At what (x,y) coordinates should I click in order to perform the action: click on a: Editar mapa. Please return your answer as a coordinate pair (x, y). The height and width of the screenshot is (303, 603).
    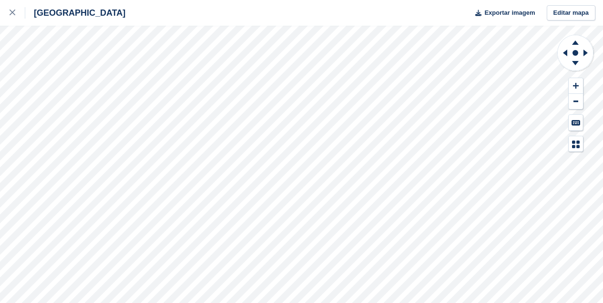
    Looking at the image, I should click on (571, 13).